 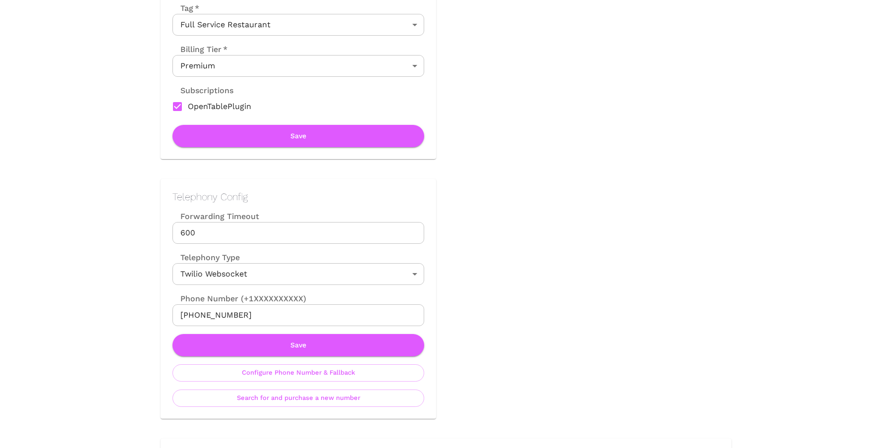 What do you see at coordinates (206, 257) in the screenshot?
I see `label: Telephony Type` at bounding box center [206, 257].